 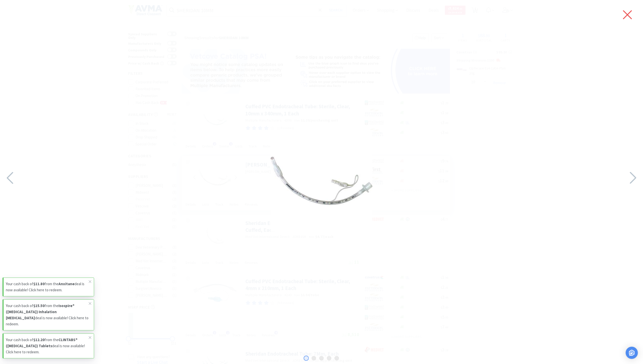 I want to click on strong: $11.80, so click(x=39, y=283).